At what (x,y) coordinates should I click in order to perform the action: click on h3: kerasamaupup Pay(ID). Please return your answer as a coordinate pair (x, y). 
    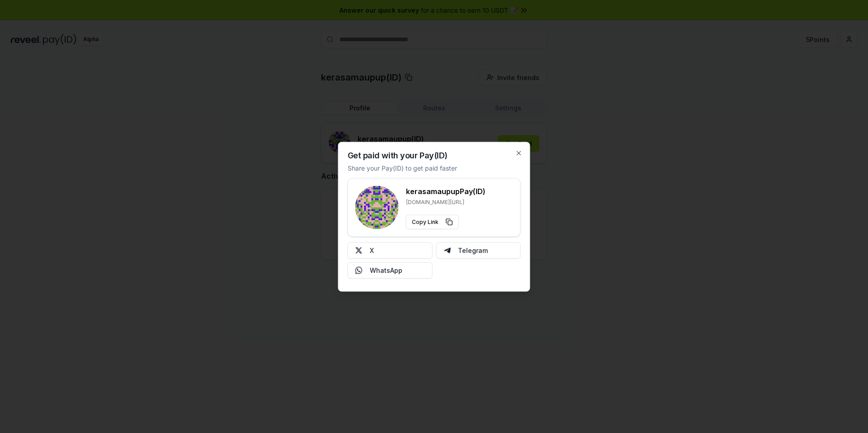
    Looking at the image, I should click on (446, 191).